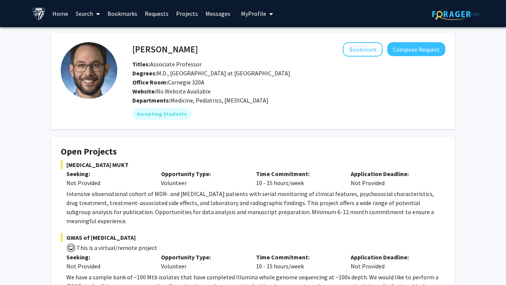 This screenshot has height=285, width=506. What do you see at coordinates (122, 14) in the screenshot?
I see `a: Bookmarks` at bounding box center [122, 14].